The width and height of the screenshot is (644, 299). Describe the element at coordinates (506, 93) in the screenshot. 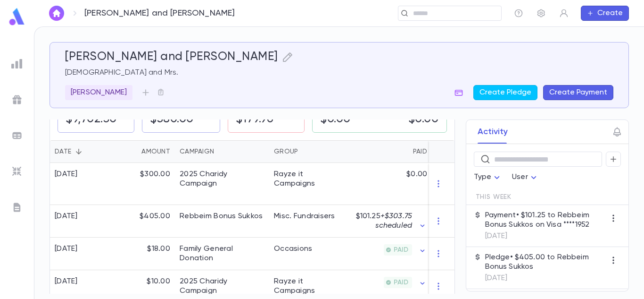

I see `button: Create Pledge` at that location.